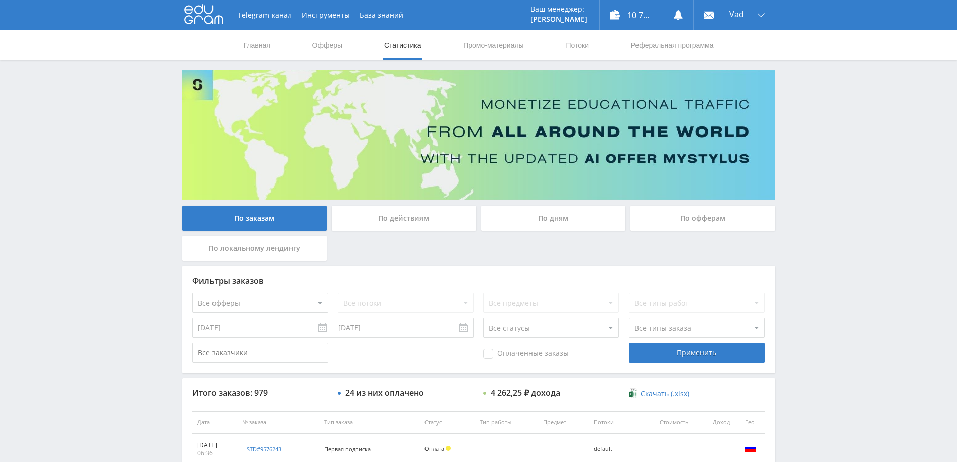  What do you see at coordinates (255, 218) in the screenshot?
I see `div: По заказам` at bounding box center [255, 218].